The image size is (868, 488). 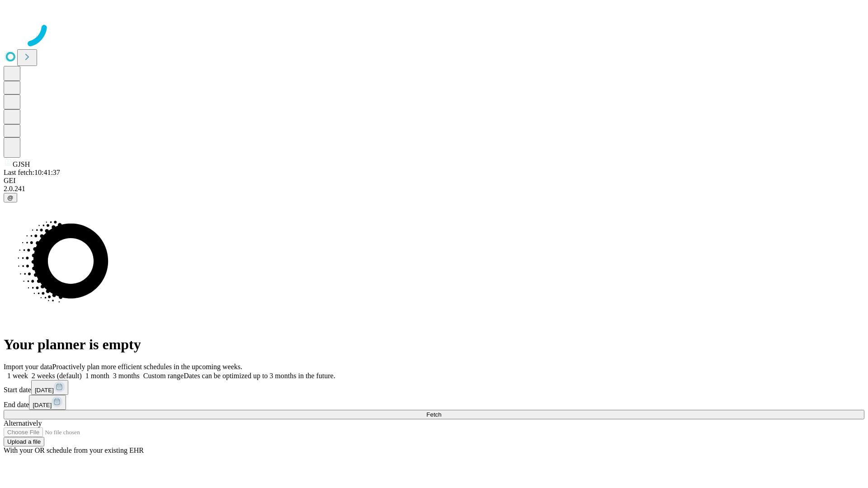 I want to click on span: 2 weeks (default), so click(x=56, y=375).